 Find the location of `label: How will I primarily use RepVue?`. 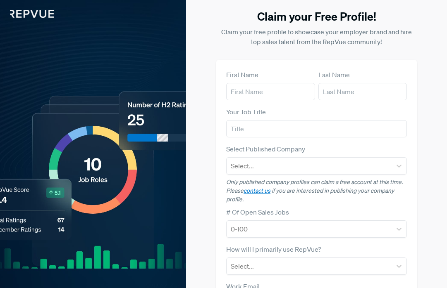

label: How will I primarily use RepVue? is located at coordinates (274, 250).